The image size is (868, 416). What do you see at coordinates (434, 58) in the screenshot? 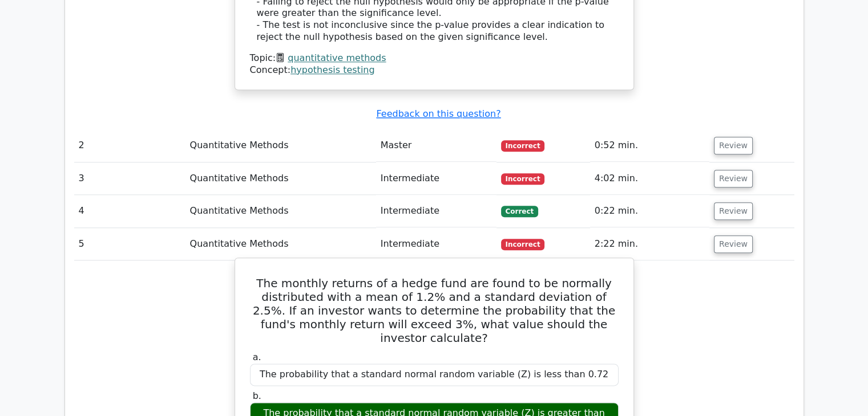
I see `div: Topic:` at bounding box center [434, 58].